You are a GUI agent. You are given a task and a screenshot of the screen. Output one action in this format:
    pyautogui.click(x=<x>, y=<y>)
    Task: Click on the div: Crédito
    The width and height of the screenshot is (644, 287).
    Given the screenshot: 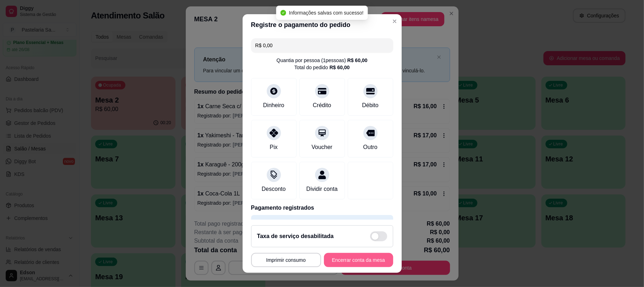 What is the action you would take?
    pyautogui.click(x=322, y=105)
    